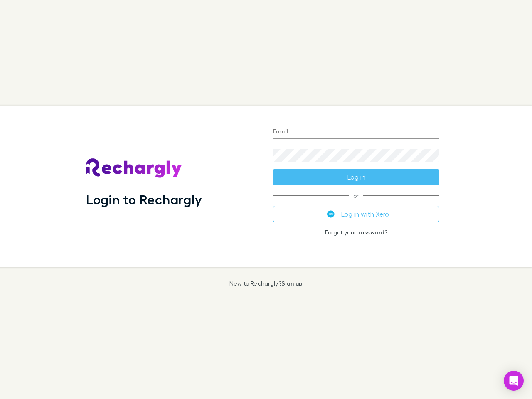 The width and height of the screenshot is (532, 399). Describe the element at coordinates (266, 283) in the screenshot. I see `p: New to Rechargly?` at that location.